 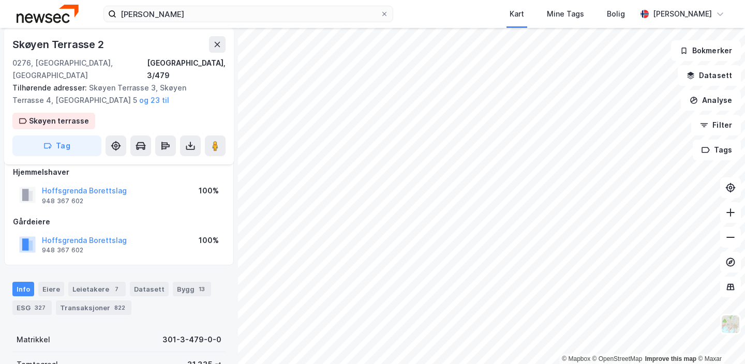 I want to click on button: Bokmerker, so click(x=706, y=51).